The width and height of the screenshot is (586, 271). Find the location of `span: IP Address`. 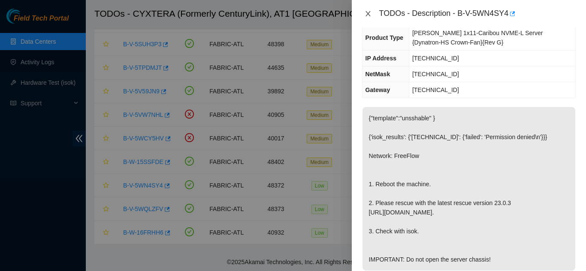

span: IP Address is located at coordinates (381, 58).